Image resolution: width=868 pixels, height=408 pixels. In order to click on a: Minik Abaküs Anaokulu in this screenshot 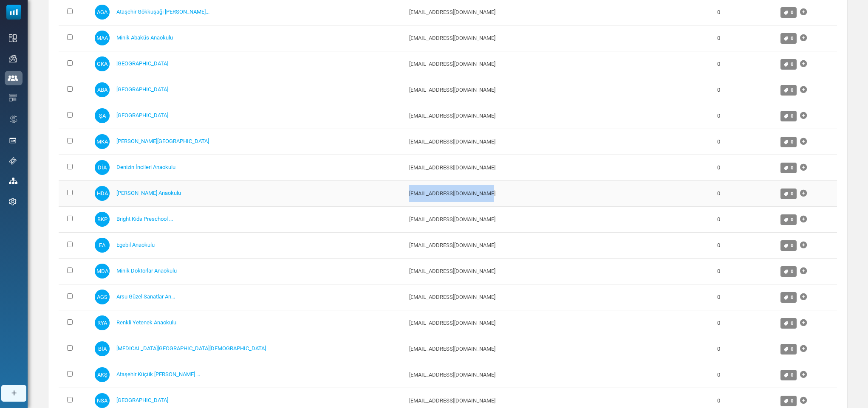, I will do `click(144, 37)`.